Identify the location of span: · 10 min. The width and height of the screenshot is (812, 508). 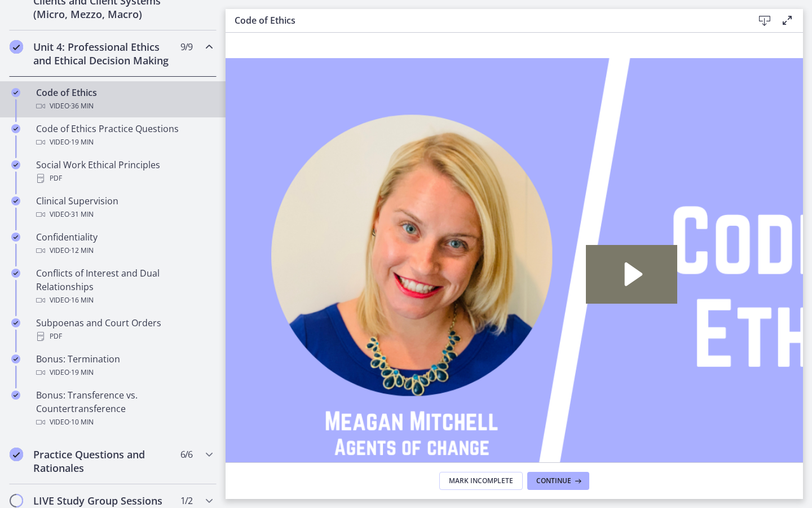
(81, 423).